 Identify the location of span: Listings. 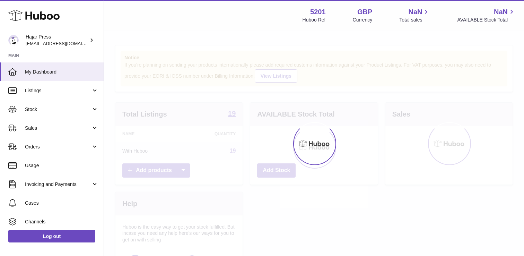
(58, 90).